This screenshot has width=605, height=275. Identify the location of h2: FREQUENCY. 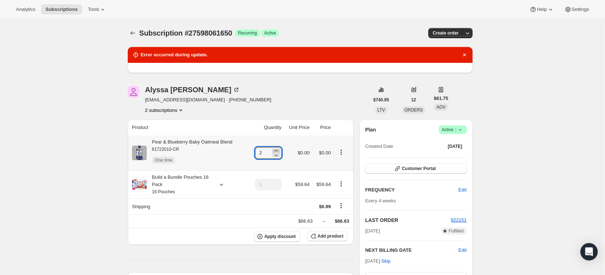
(412, 190).